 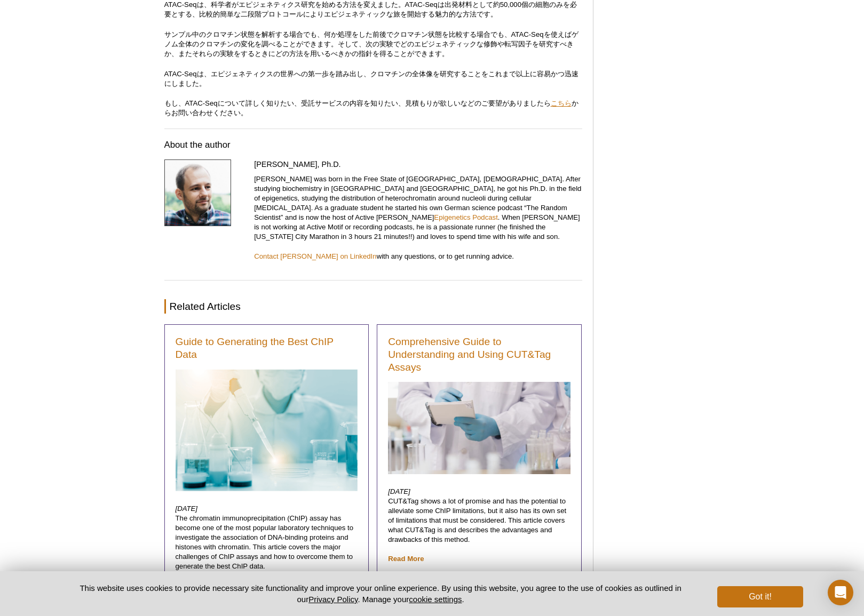 I want to click on p: CUT&Tag shows a lot of promise and has the potential to alleviate some ChIP limitations, but it a..., so click(x=479, y=526).